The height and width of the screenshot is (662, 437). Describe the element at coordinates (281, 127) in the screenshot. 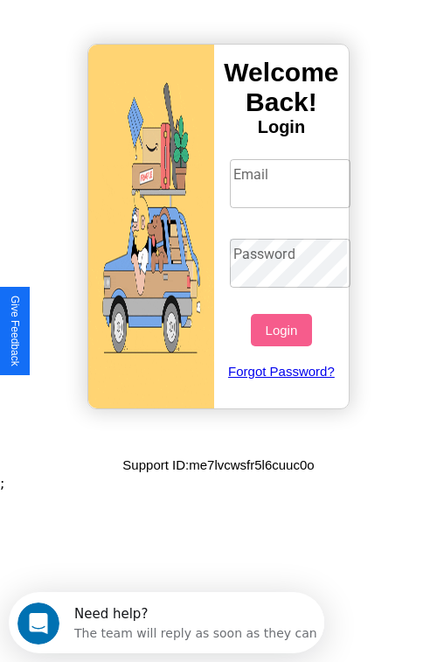

I see `h4: Login` at that location.